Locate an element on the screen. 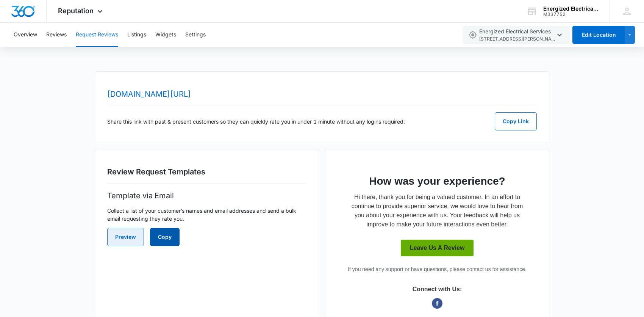  p: How was your experience? is located at coordinates (437, 181).